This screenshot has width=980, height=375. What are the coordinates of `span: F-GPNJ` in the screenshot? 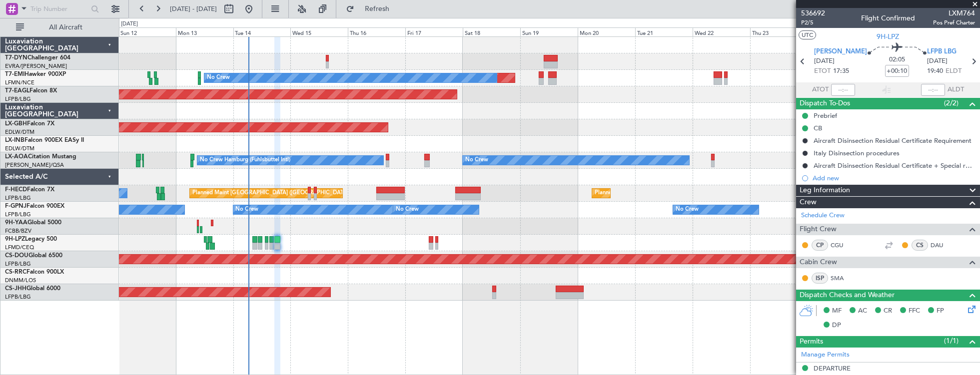 It's located at (16, 206).